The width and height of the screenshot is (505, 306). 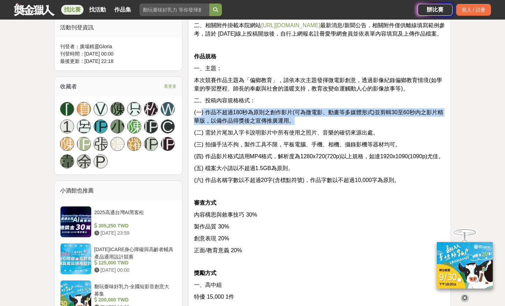 I want to click on div: 呂, so click(x=84, y=127).